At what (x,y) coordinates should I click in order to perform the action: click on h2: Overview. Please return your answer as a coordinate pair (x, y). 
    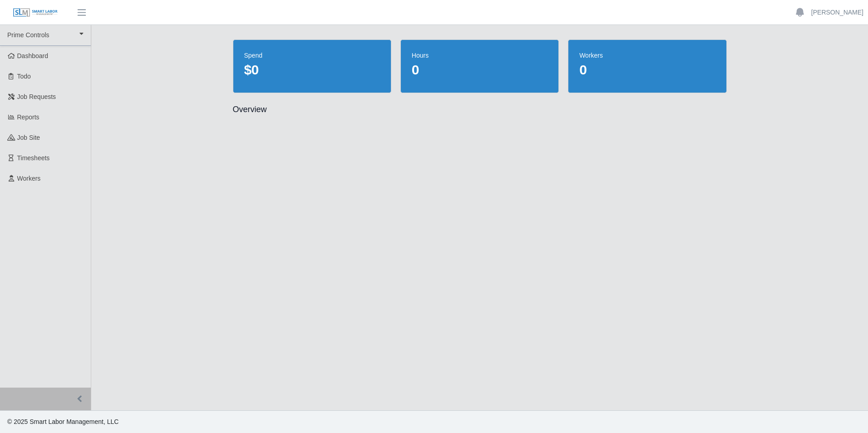
    Looking at the image, I should click on (480, 109).